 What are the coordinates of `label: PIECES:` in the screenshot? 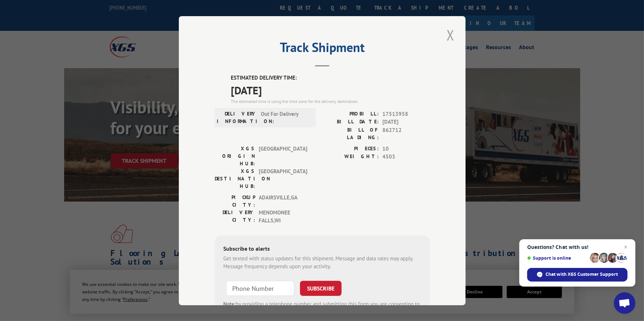 It's located at (350, 148).